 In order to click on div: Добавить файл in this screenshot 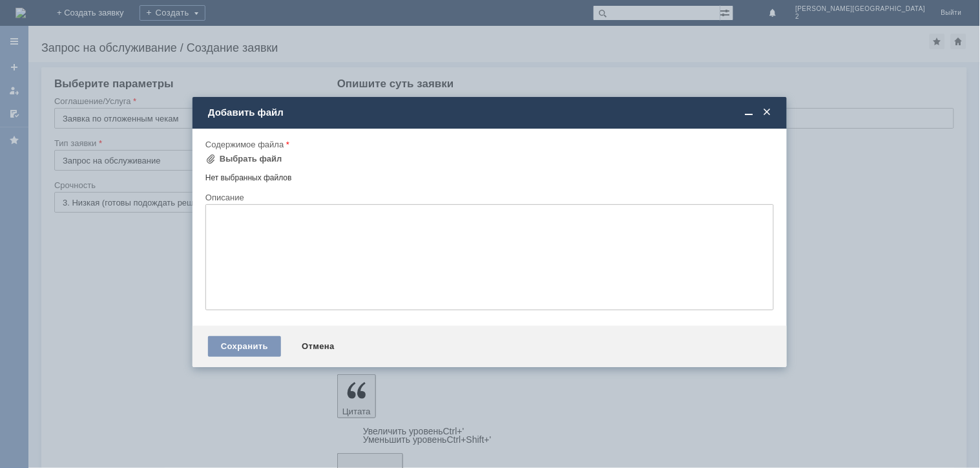, I will do `click(491, 112)`.